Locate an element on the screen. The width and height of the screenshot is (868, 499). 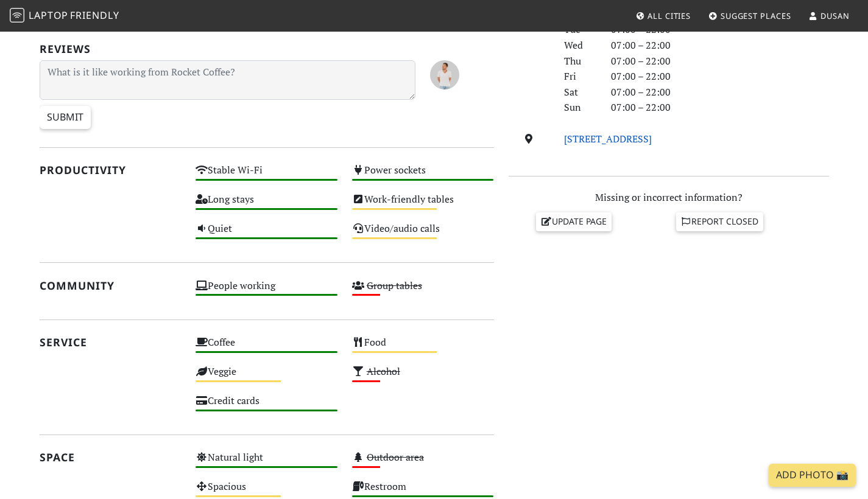
img: 6709-dusan.jpg is located at coordinates (445, 75).